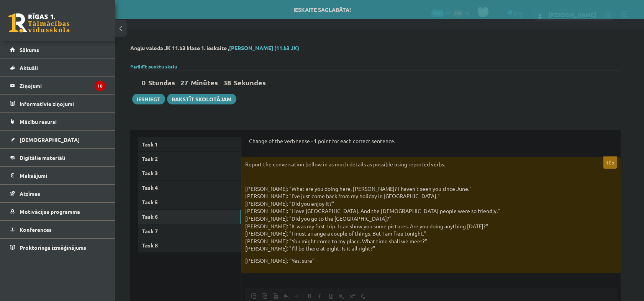  I want to click on a: Отменить (Ctrl+Z), so click(286, 296).